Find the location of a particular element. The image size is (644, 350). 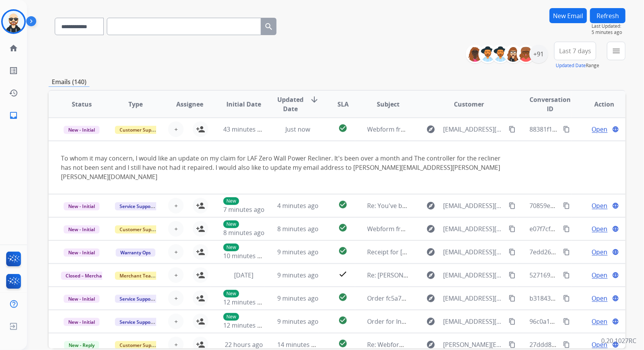

p: Emails (140) is located at coordinates (69, 82).